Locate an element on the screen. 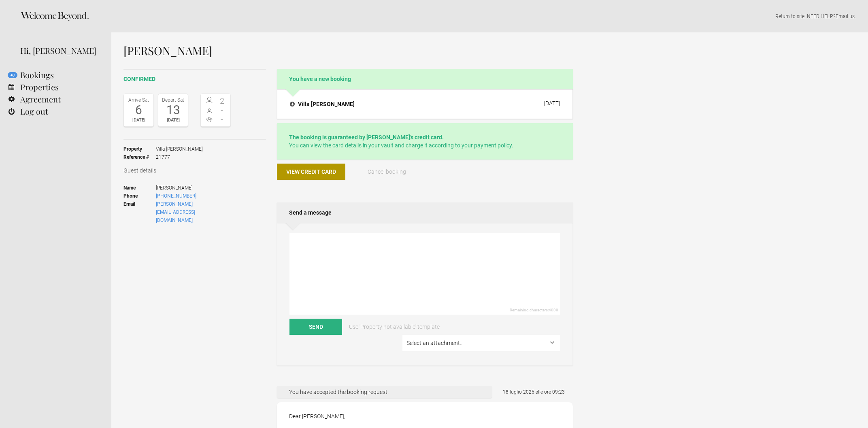 Image resolution: width=868 pixels, height=428 pixels. strong: Property is located at coordinates (139, 149).